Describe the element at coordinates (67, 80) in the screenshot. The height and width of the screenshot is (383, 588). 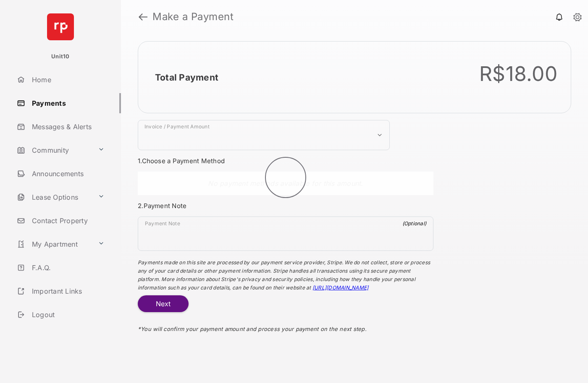
I see `a: Home` at that location.